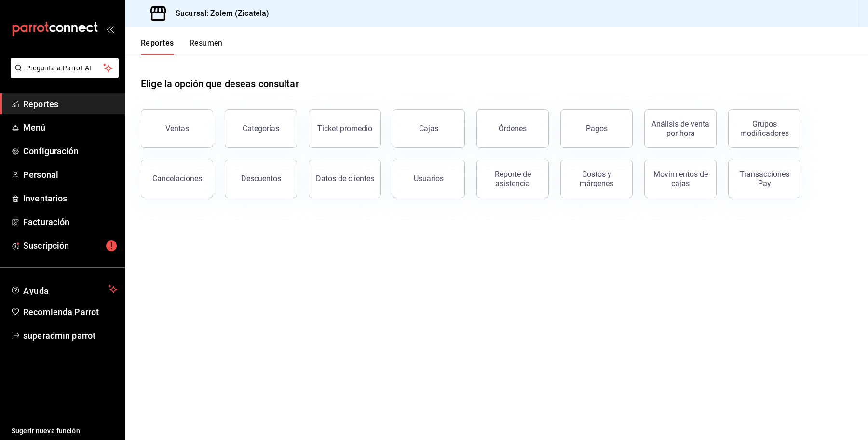 The image size is (868, 440). I want to click on button: Datos de clientes, so click(345, 179).